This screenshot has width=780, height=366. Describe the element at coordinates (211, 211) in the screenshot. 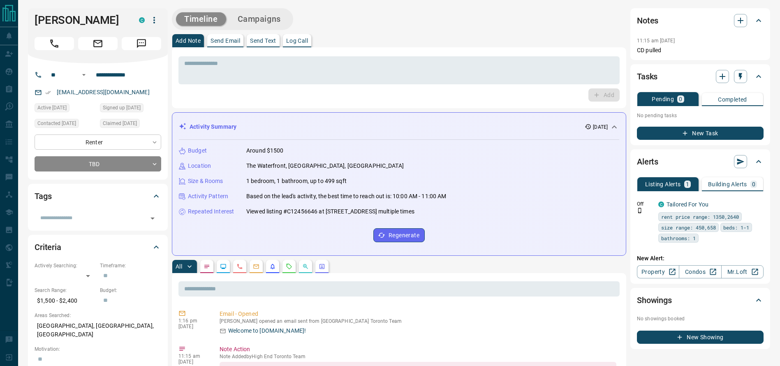

I see `p: Repeated Interest` at that location.